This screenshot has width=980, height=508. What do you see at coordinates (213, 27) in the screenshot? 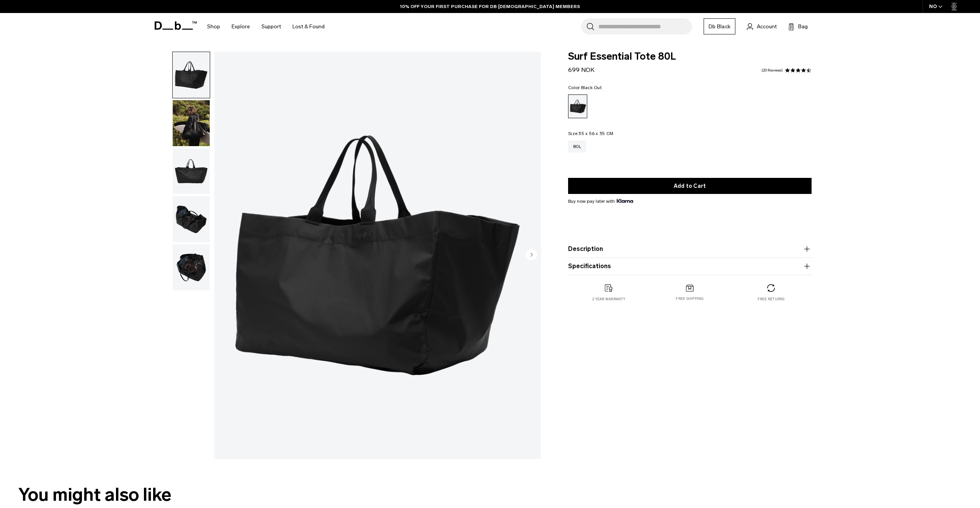
I see `a: Shop` at bounding box center [213, 27].